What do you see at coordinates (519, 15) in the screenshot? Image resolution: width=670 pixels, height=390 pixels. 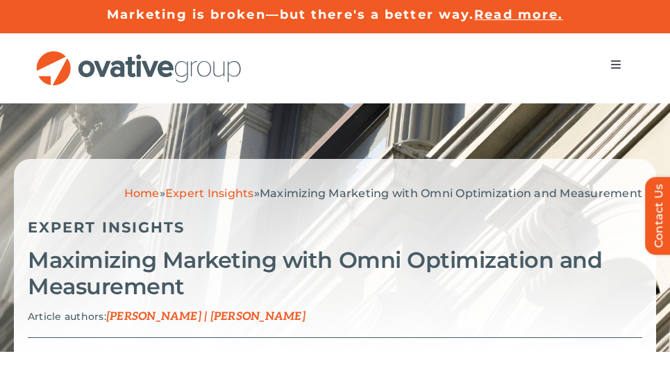 I see `span: Read more.` at bounding box center [519, 15].